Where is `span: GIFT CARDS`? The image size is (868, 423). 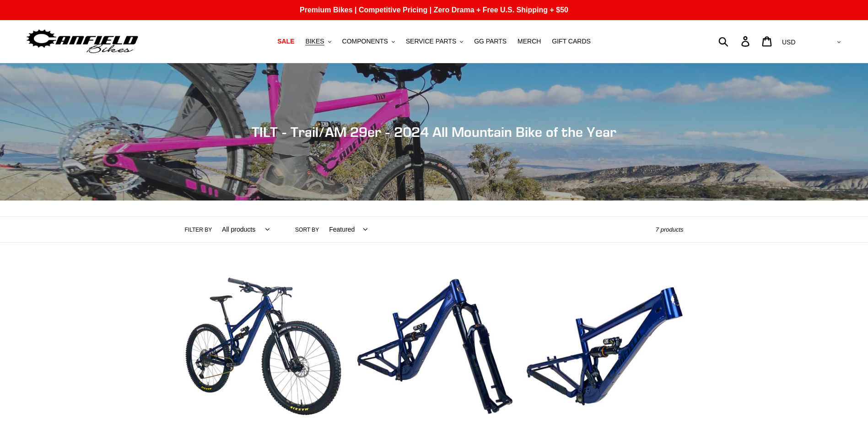 span: GIFT CARDS is located at coordinates (571, 41).